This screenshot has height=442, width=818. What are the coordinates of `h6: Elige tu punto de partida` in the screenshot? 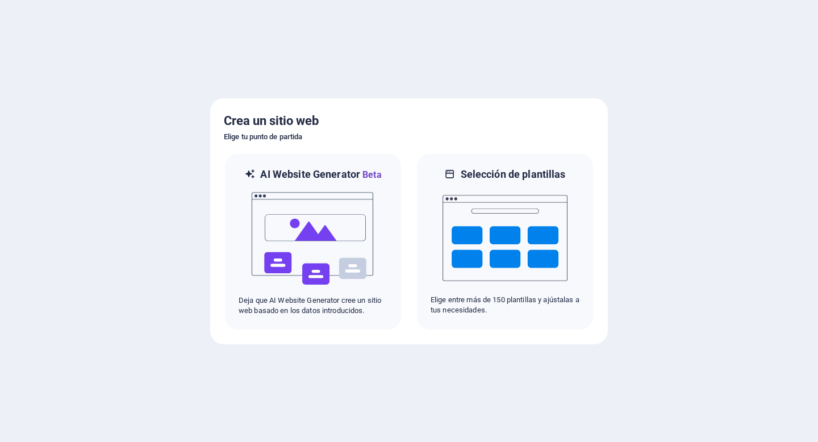 It's located at (409, 137).